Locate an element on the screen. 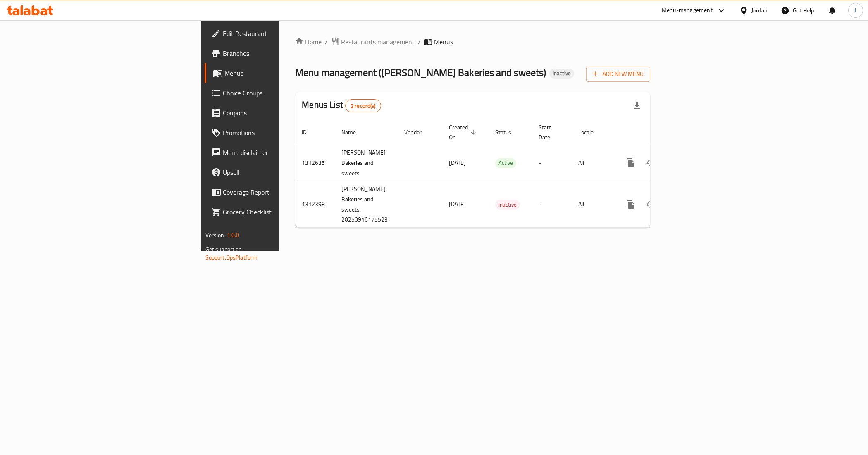  span: Active is located at coordinates (505, 162).